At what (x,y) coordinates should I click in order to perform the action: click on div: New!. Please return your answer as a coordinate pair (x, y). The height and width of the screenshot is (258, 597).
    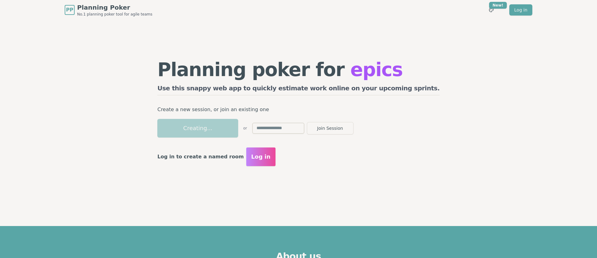
    Looking at the image, I should click on (497, 5).